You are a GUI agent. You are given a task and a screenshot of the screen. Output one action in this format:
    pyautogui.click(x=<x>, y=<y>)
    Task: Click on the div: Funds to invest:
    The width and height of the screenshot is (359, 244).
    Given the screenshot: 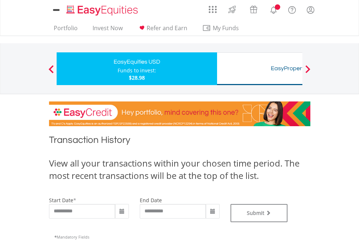 What is the action you would take?
    pyautogui.click(x=137, y=70)
    